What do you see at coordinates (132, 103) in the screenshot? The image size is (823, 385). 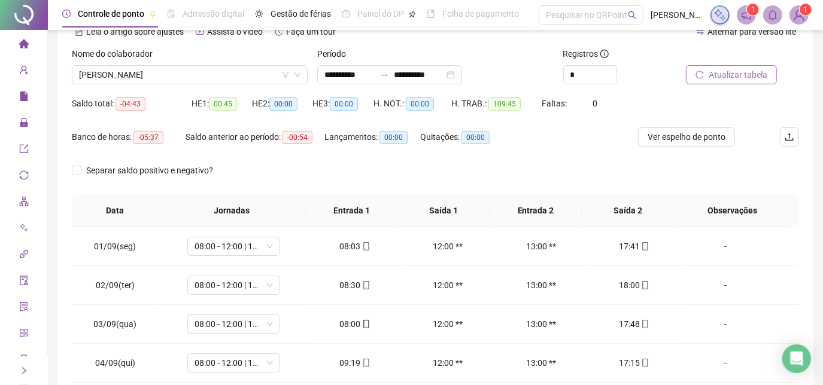 I see `div: Saldo total:` at bounding box center [132, 103].